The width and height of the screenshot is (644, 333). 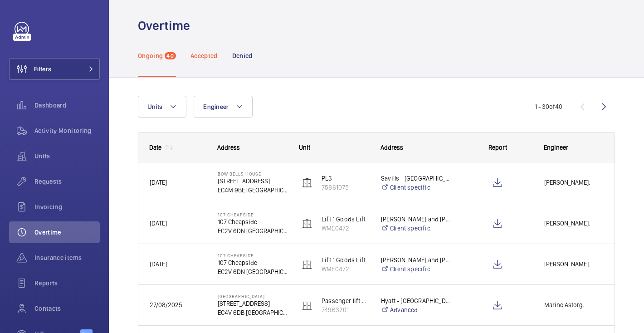 I want to click on div: Date, so click(x=155, y=147).